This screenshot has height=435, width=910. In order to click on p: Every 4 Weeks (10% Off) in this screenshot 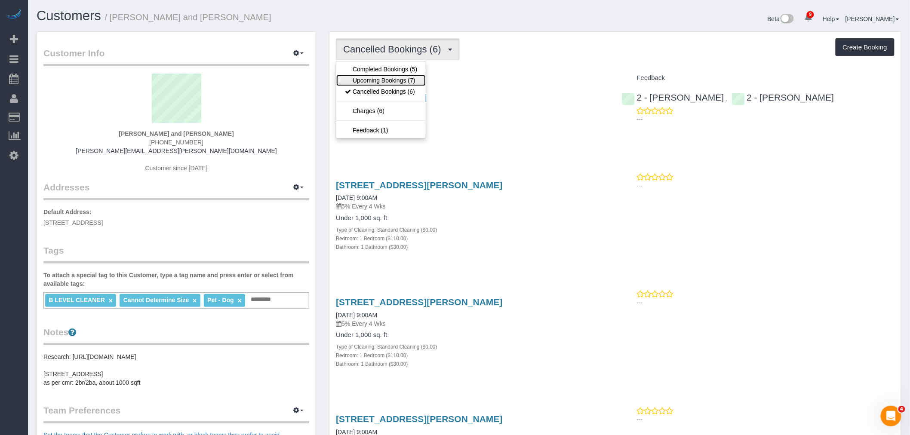, I will do `click(472, 119)`.